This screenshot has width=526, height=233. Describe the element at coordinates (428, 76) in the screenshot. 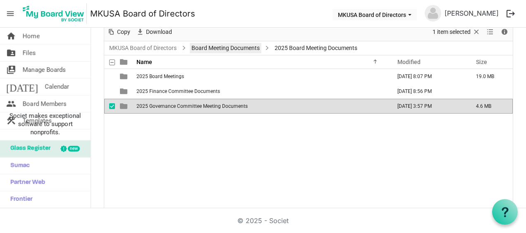

I see `td: July 16, 2025 8:07 PM column header Modified` at that location.